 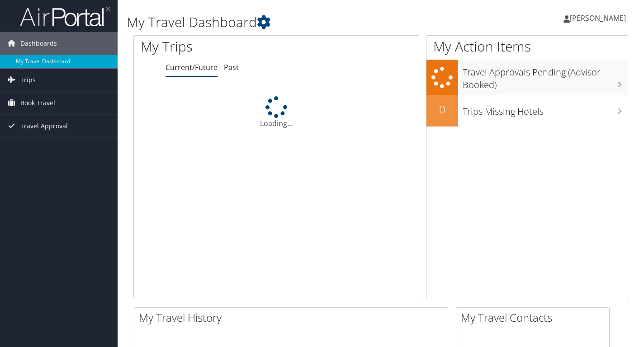 What do you see at coordinates (296, 22) in the screenshot?
I see `h1: My Travel Dashboard` at bounding box center [296, 22].